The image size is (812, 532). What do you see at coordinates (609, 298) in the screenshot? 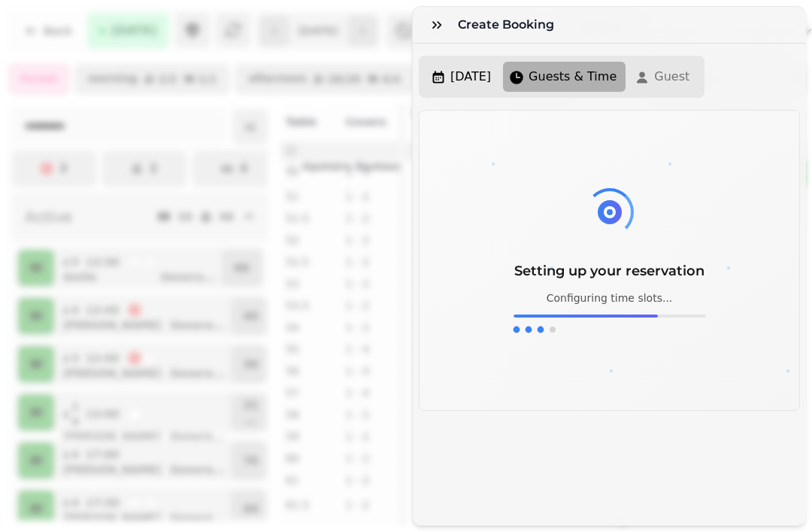
I see `p: Configuring time slots...` at bounding box center [609, 298].